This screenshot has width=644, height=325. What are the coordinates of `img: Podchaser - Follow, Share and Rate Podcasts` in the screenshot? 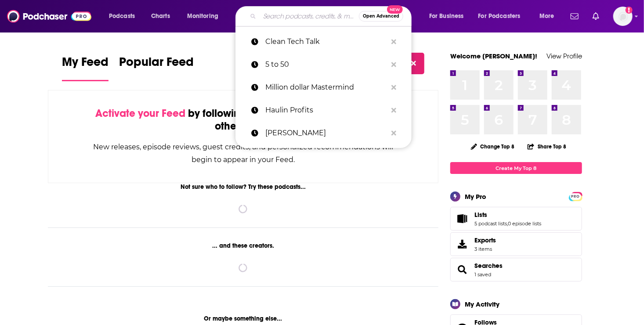 It's located at (49, 17).